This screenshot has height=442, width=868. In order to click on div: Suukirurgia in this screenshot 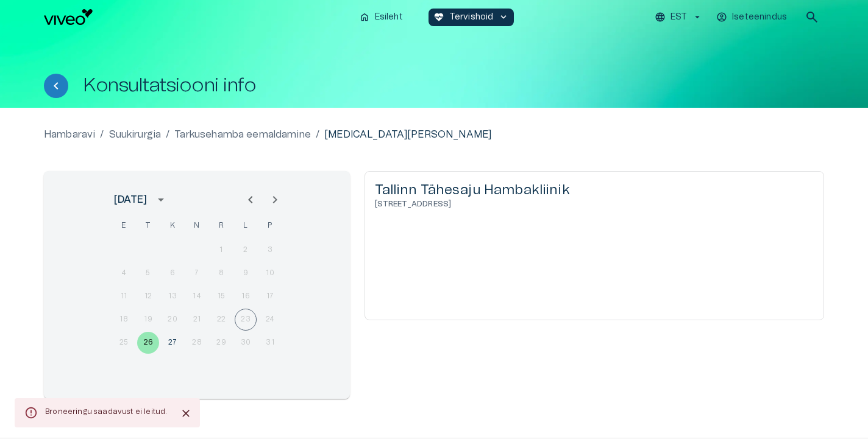, I will do `click(136, 135)`.